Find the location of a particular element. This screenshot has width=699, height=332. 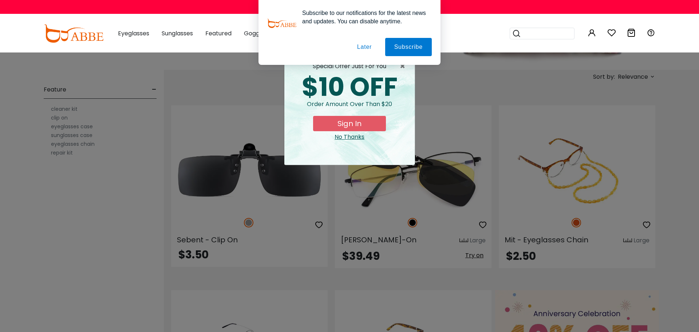

div: Close is located at coordinates (349, 137).